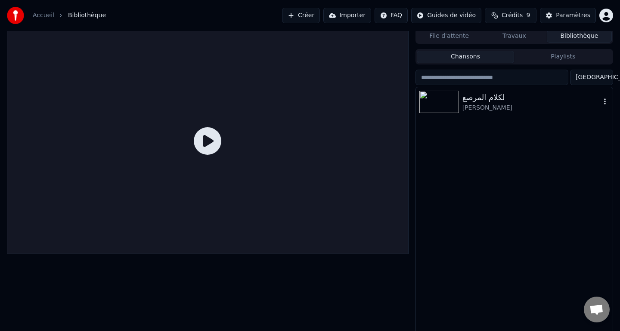  What do you see at coordinates (347, 15) in the screenshot?
I see `button: Importer` at bounding box center [347, 15].